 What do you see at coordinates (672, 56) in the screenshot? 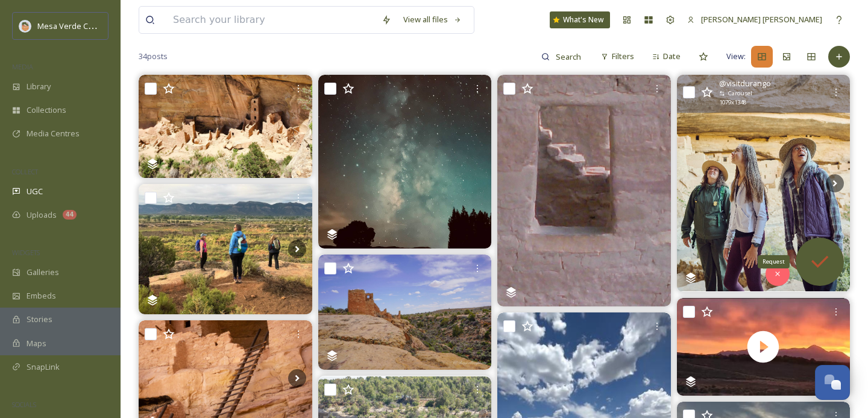
I see `span: Date` at bounding box center [672, 56].